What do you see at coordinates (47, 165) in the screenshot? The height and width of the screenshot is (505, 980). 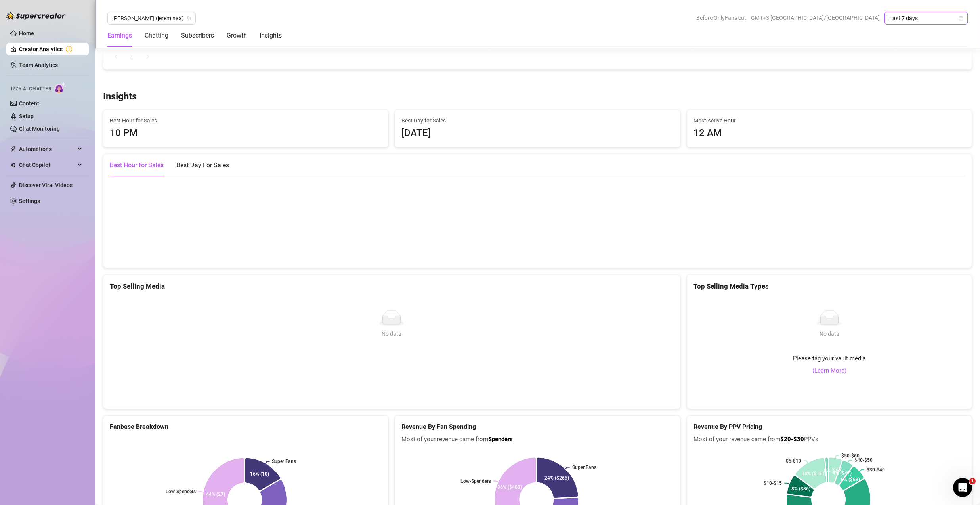 I see `span: Chat Copilot` at bounding box center [47, 165].